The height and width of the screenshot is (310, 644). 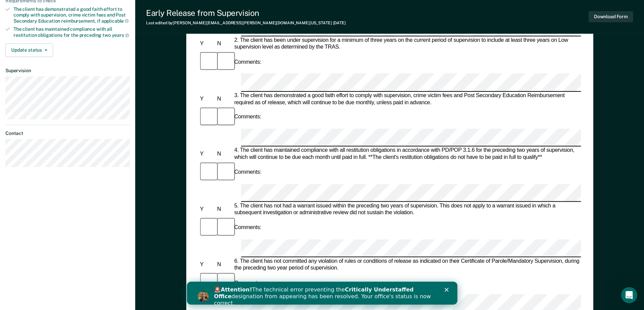 What do you see at coordinates (127, 11) in the screenshot?
I see `b: Critically Understaffed Office` at bounding box center [127, 11].